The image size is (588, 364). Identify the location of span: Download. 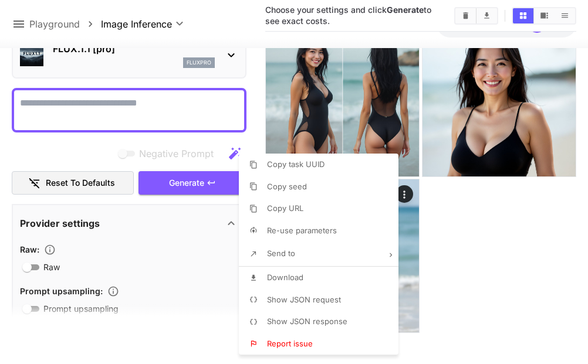
(285, 277).